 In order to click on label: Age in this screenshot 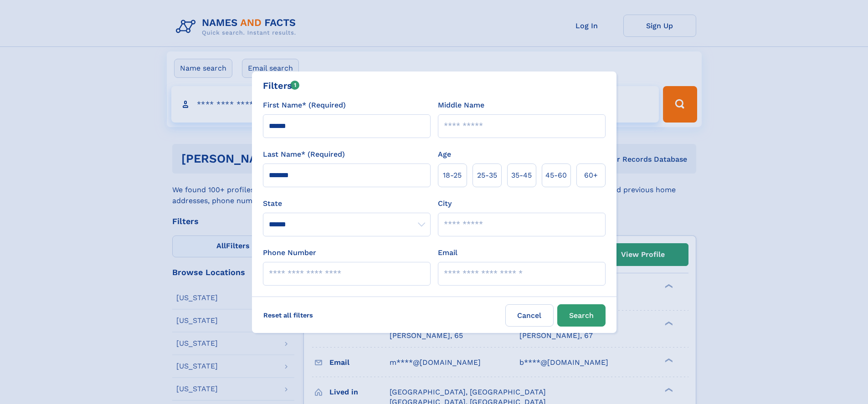, I will do `click(444, 154)`.